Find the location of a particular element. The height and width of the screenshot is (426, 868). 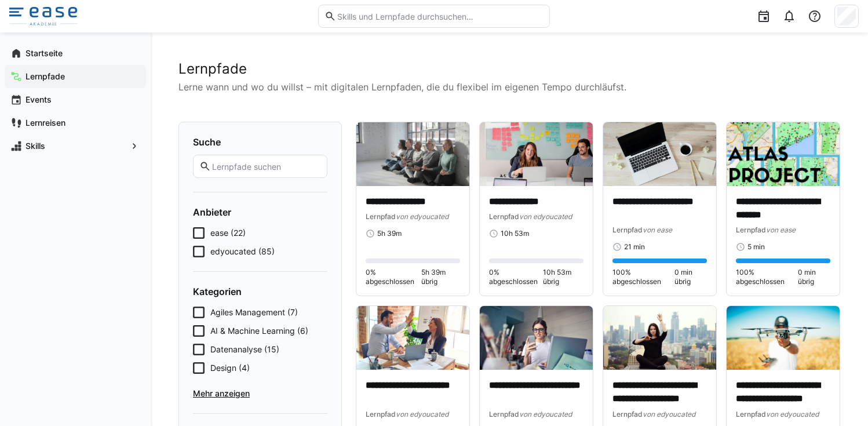

span: 5h 39m is located at coordinates (389, 233).